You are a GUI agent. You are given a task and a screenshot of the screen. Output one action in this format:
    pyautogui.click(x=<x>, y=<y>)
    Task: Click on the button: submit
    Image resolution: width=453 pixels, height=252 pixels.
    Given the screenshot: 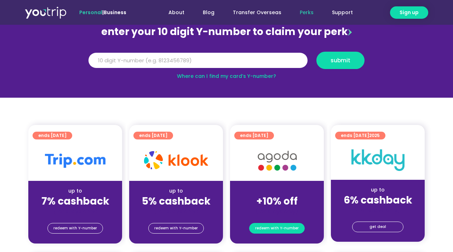 What is the action you would take?
    pyautogui.click(x=341, y=60)
    